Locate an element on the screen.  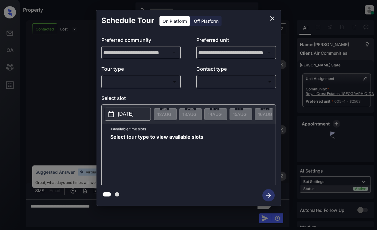
button: close is located at coordinates (272, 18).